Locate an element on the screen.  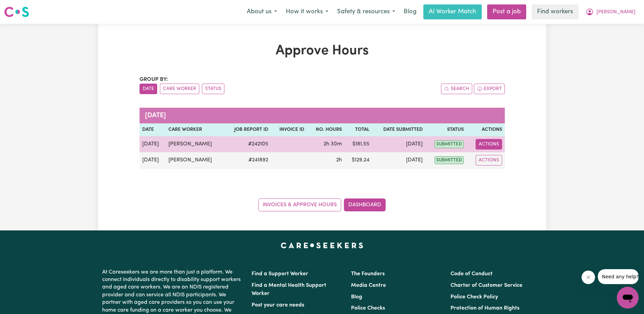
a: Careseekers home page is located at coordinates (322, 245).